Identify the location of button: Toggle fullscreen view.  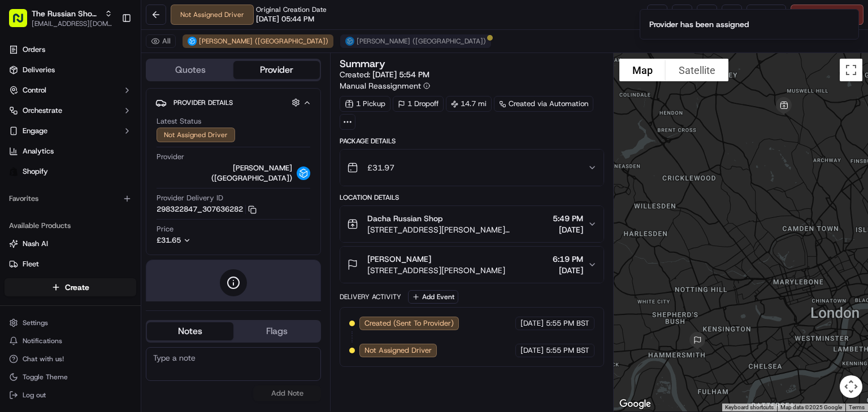
(851, 70).